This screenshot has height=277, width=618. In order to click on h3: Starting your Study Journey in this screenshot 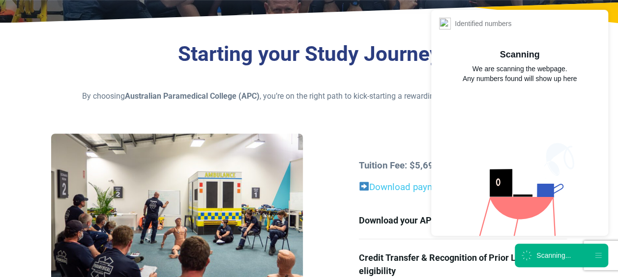, I will do `click(309, 54)`.